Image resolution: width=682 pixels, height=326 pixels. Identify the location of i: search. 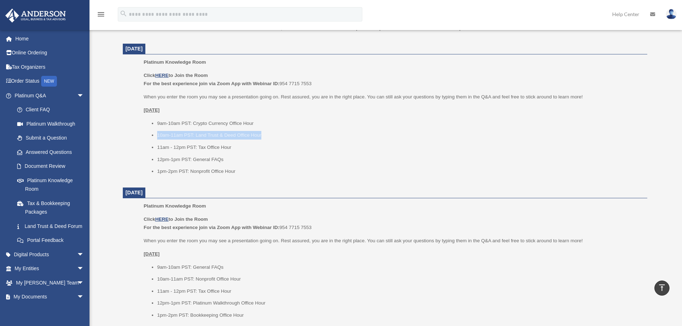
(123, 14).